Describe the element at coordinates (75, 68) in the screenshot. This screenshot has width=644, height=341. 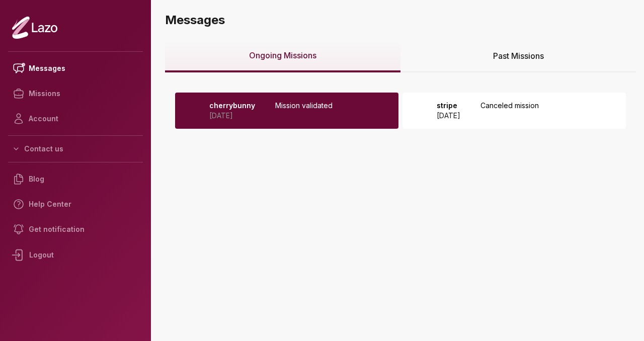
I see `a: Messages` at that location.